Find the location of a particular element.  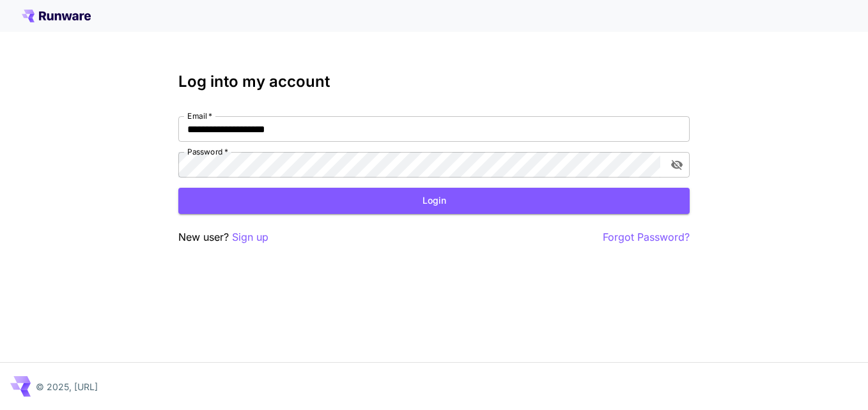

label: Password is located at coordinates (208, 151).